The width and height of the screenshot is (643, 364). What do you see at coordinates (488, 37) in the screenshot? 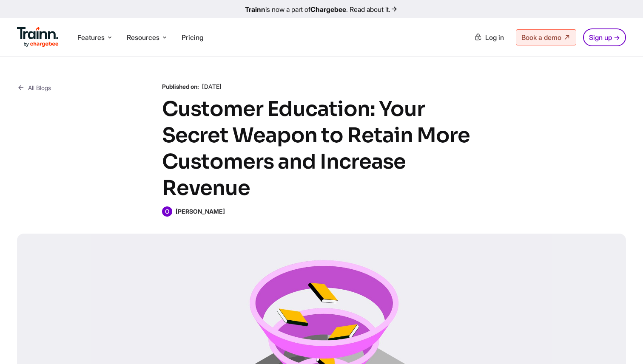
I see `a: Log in` at bounding box center [488, 37].